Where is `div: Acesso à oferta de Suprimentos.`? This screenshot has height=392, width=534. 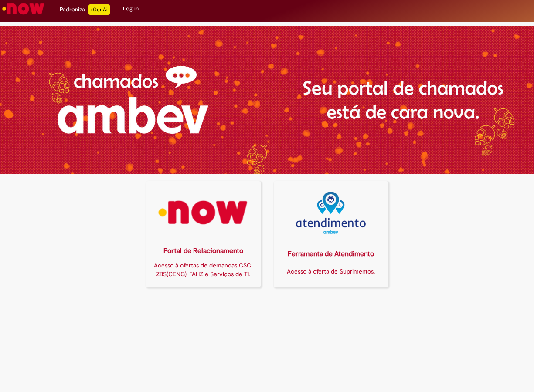 div: Acesso à oferta de Suprimentos. is located at coordinates (331, 271).